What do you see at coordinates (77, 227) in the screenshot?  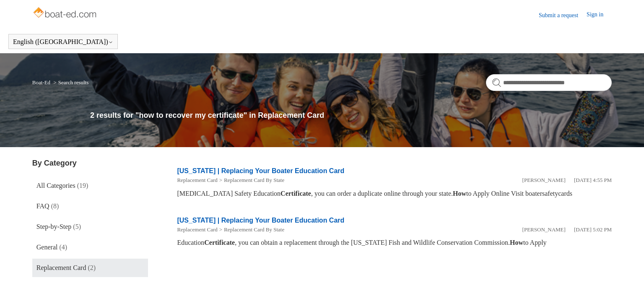 I see `span: (5)` at bounding box center [77, 227].